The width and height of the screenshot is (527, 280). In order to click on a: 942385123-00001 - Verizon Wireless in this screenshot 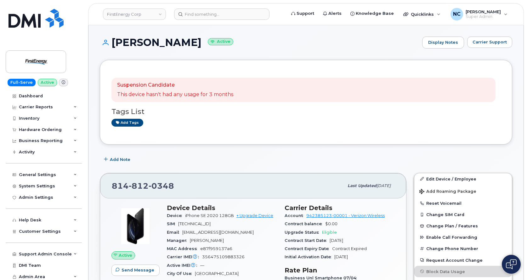, I will do `click(345, 215)`.